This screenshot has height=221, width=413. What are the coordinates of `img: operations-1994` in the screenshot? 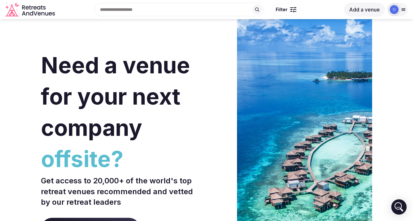 It's located at (394, 10).